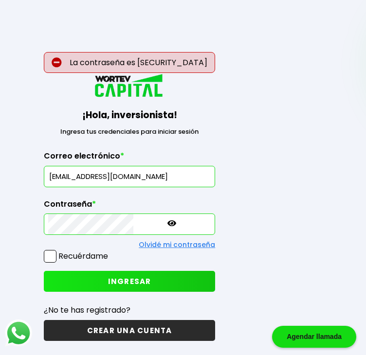 This screenshot has height=355, width=366. Describe the element at coordinates (314, 336) in the screenshot. I see `div: Agendar llamada` at that location.